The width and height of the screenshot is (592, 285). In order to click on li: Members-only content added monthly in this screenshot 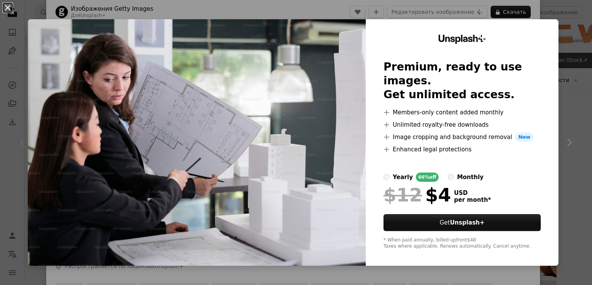, I will do `click(462, 112)`.